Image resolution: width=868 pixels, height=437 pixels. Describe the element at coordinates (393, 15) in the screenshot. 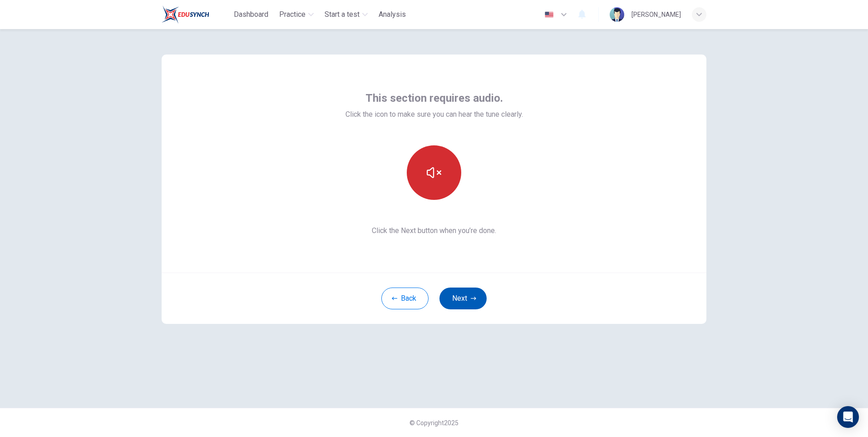

I see `span: Analysis` at that location.